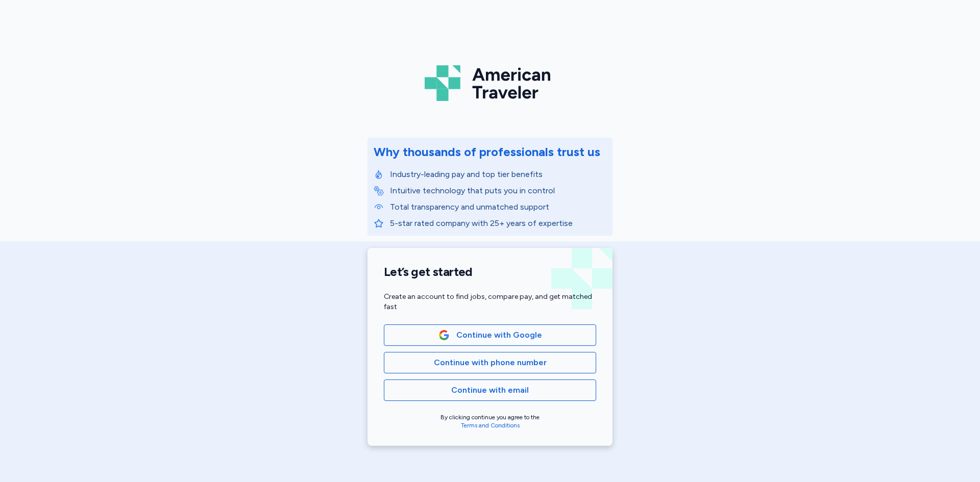 This screenshot has width=980, height=482. Describe the element at coordinates (490, 302) in the screenshot. I see `div: Create an account to find jobs, compare pay, and get matched fast` at that location.